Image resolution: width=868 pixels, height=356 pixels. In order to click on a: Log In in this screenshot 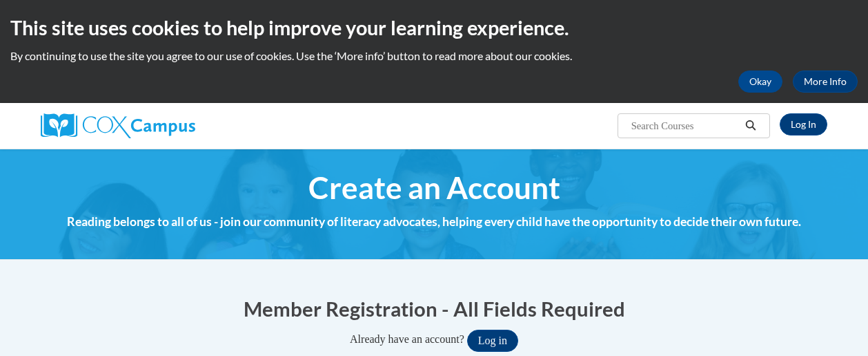, I will do `click(803, 124)`.